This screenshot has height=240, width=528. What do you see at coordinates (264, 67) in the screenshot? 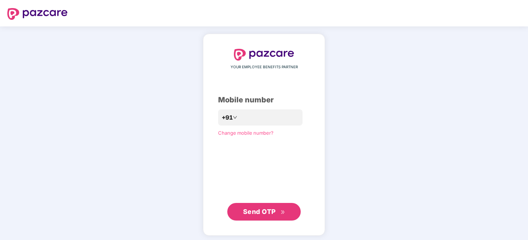
I see `span: YOUR EMPLOYEE BENEFITS PARTNER` at bounding box center [264, 67].